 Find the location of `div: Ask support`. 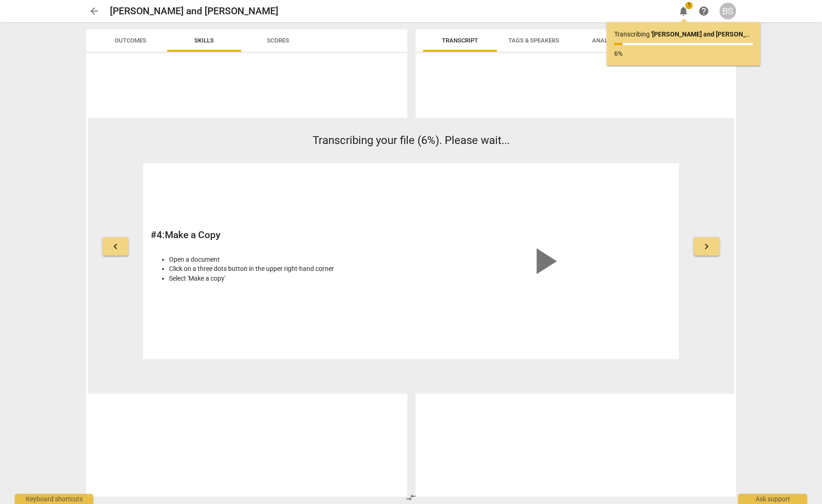

div: Ask support is located at coordinates (772, 498).